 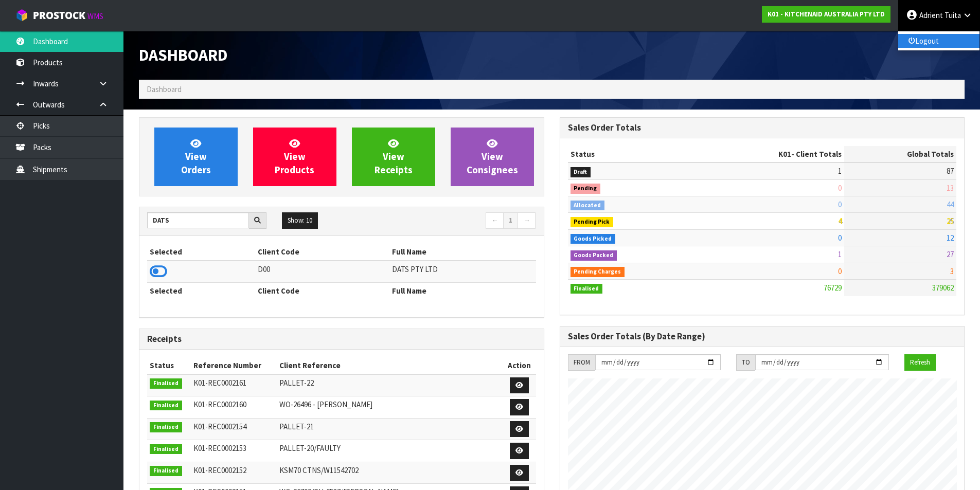 What do you see at coordinates (294, 156) in the screenshot?
I see `span: View Products` at bounding box center [294, 156].